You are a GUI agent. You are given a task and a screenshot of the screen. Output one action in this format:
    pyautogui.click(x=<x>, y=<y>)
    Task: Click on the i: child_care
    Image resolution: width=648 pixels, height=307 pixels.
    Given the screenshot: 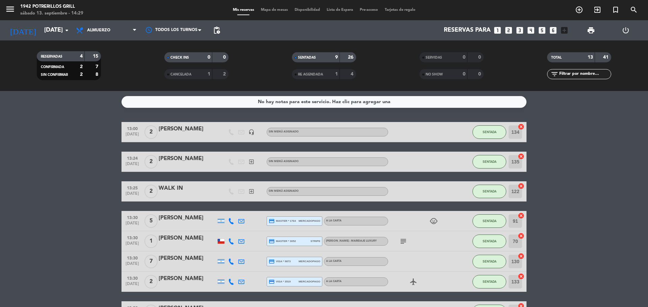 What is the action you would take?
    pyautogui.click(x=433, y=221)
    